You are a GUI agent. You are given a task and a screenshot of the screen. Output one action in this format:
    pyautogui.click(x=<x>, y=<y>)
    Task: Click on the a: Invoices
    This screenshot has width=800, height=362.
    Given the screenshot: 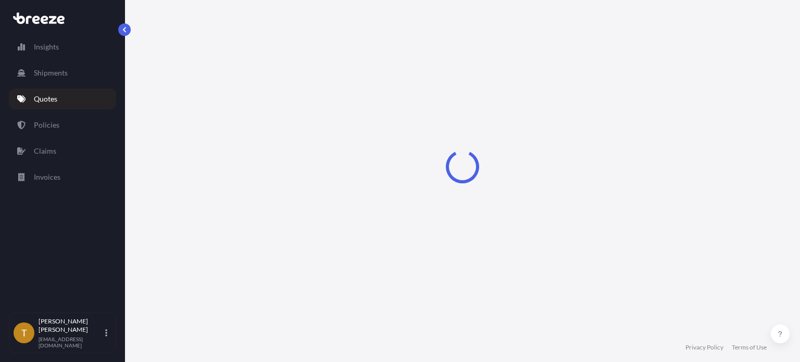 What is the action you would take?
    pyautogui.click(x=63, y=177)
    